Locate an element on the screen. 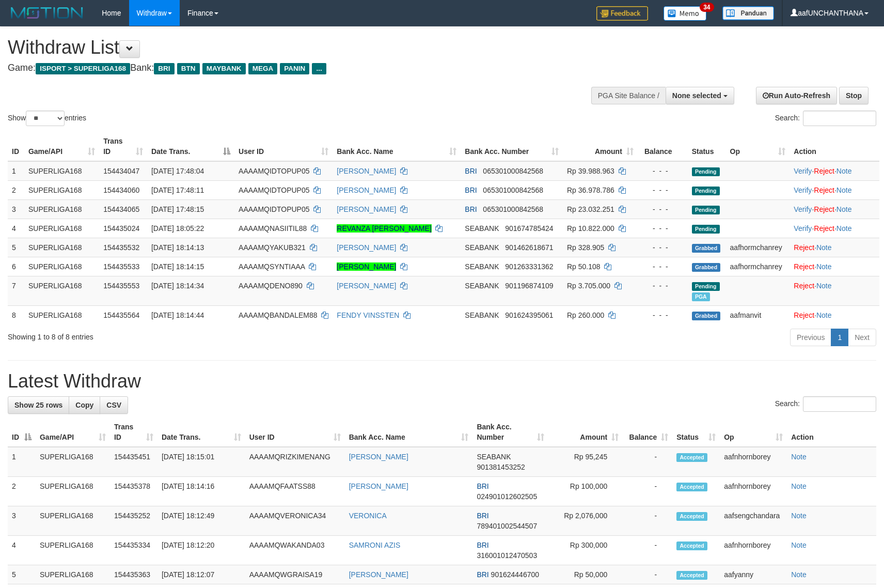 The height and width of the screenshot is (588, 884). a: Copy is located at coordinates (84, 405).